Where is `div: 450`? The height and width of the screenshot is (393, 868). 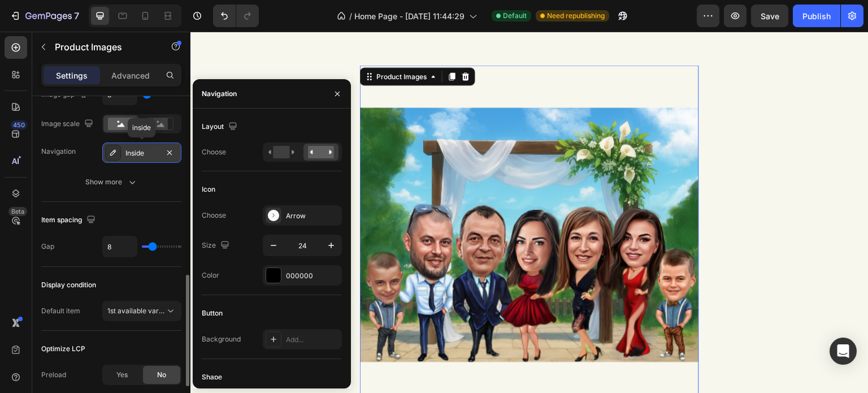 div: 450 is located at coordinates (19, 125).